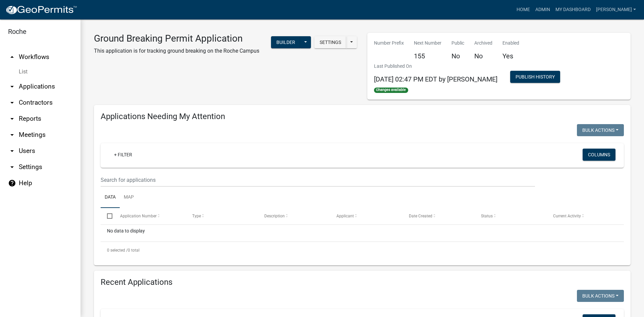  What do you see at coordinates (391, 90) in the screenshot?
I see `span: Changes available` at bounding box center [391, 90].